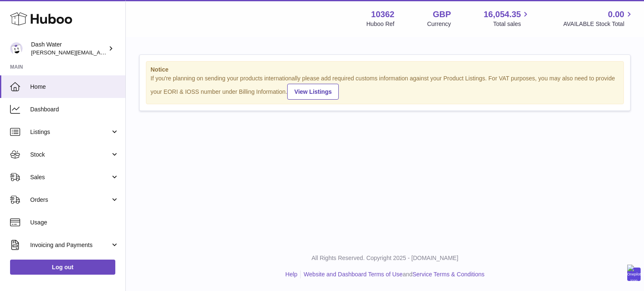  What do you see at coordinates (448, 275) in the screenshot?
I see `a: Service Terms & Conditions` at bounding box center [448, 275].